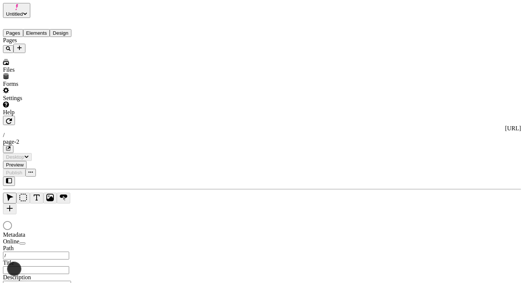 This screenshot has height=283, width=524. Describe the element at coordinates (11, 241) in the screenshot. I see `span: Online` at that location.